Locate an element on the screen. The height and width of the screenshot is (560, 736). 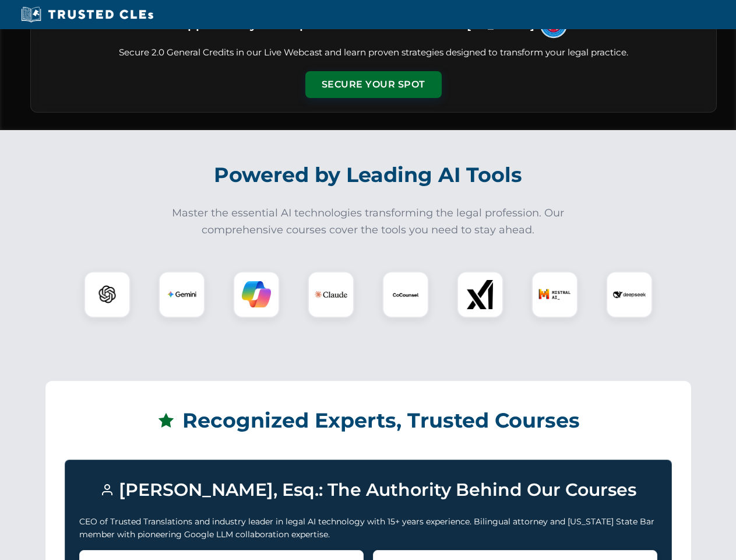
img: Copilot Logo is located at coordinates (256, 294).